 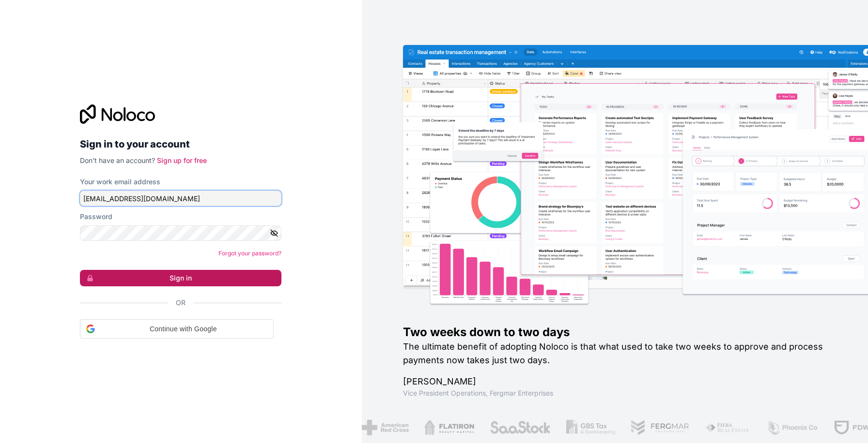 I want to click on a: Sign up for free, so click(x=181, y=160).